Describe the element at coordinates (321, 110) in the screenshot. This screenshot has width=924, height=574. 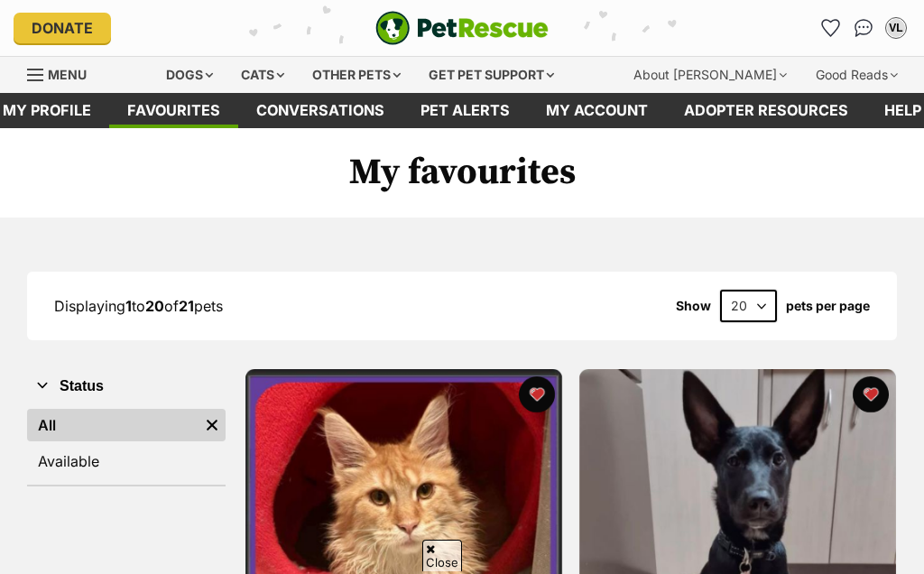
I see `a: conversations` at that location.